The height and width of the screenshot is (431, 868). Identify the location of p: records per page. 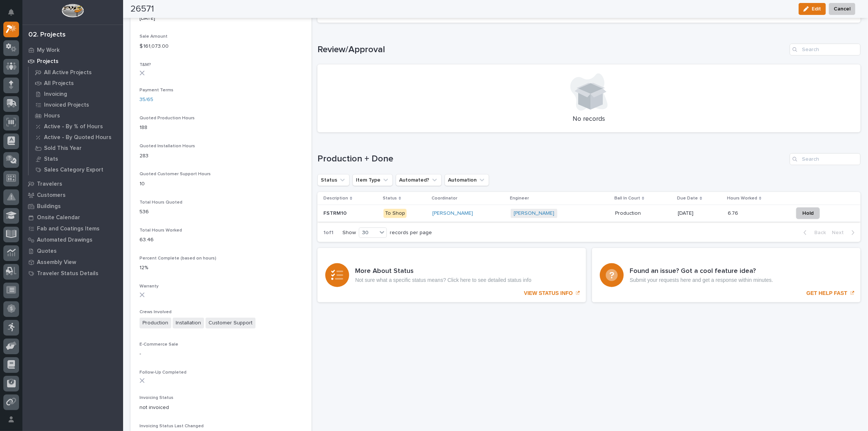
(410, 233).